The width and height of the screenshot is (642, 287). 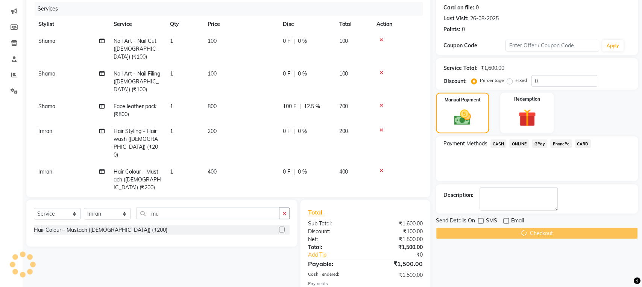 I want to click on span: CARD, so click(x=583, y=144).